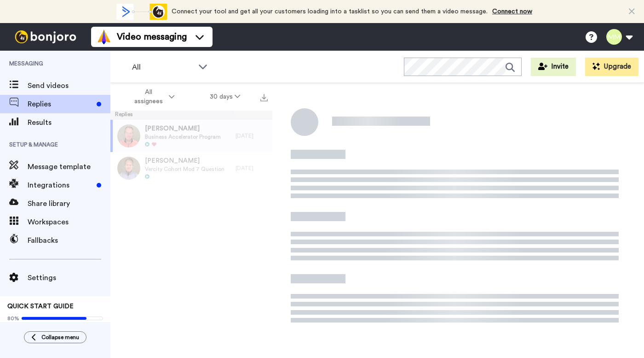  I want to click on button: Upgrade, so click(612, 67).